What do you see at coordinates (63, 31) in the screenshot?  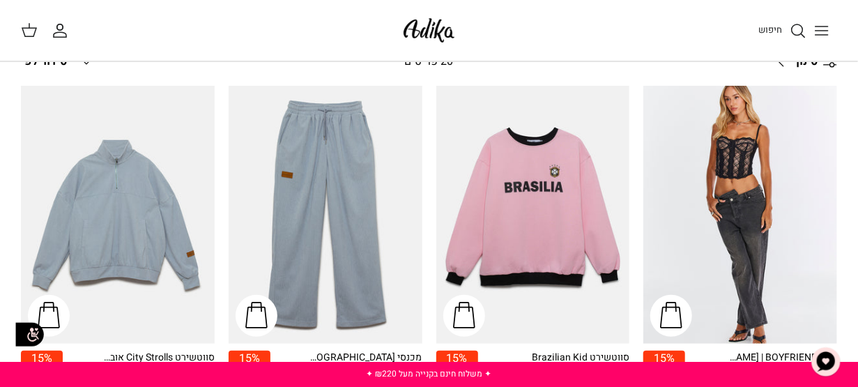 I see `a: החשבון שלי` at bounding box center [63, 31].